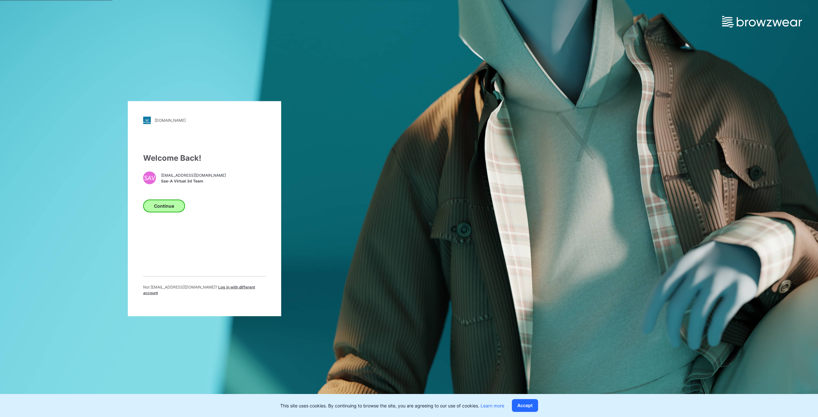 This screenshot has width=818, height=417. What do you see at coordinates (164, 206) in the screenshot?
I see `button: Continue` at bounding box center [164, 206].